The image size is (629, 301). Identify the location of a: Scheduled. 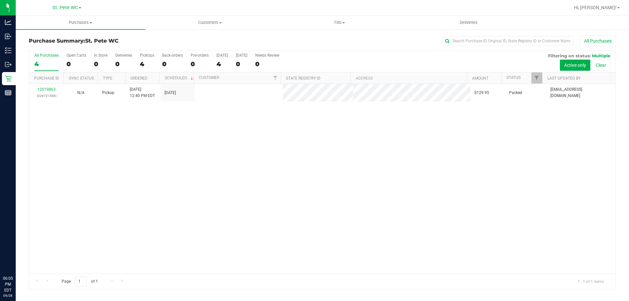
(180, 78).